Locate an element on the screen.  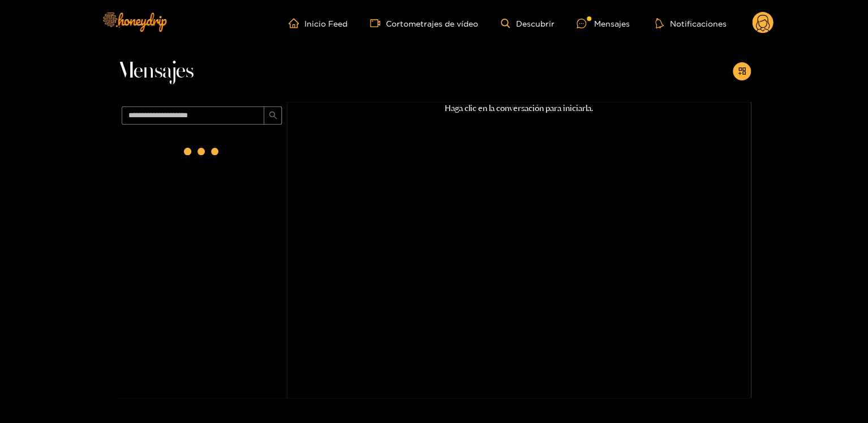
span: cámara de vídeo is located at coordinates (378, 23).